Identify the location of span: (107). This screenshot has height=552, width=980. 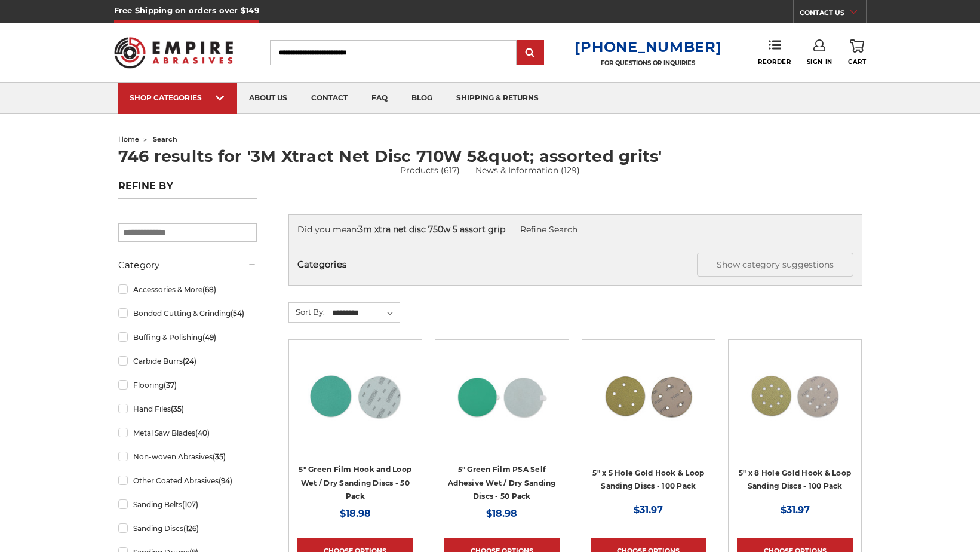
(190, 504).